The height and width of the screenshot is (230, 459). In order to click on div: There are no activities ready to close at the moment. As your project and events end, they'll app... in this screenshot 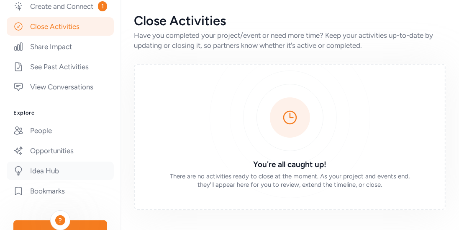, I will do `click(290, 180)`.